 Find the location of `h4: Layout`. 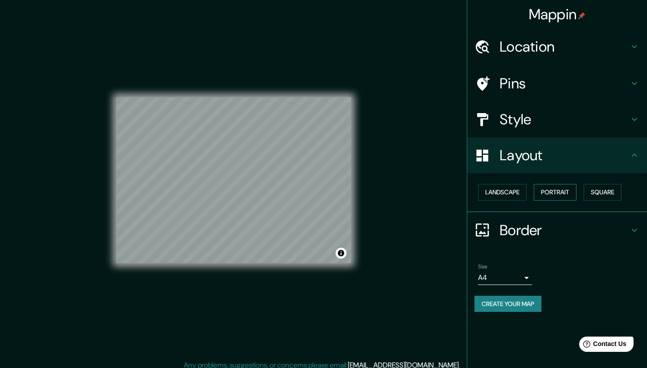

h4: Layout is located at coordinates (564, 155).